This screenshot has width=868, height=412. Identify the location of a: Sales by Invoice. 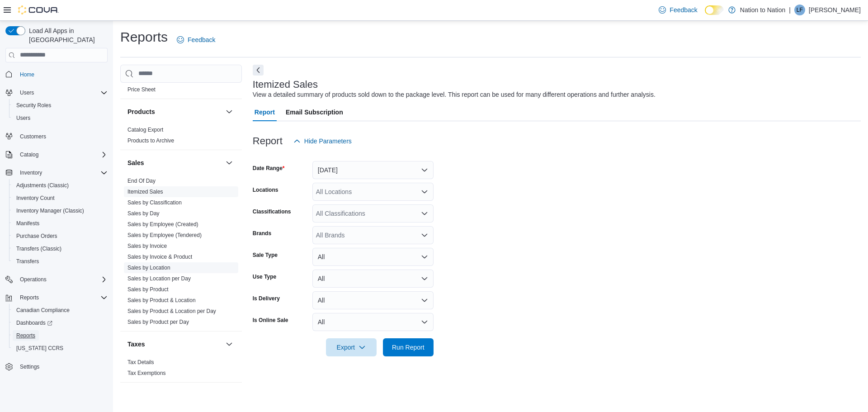
(147, 246).